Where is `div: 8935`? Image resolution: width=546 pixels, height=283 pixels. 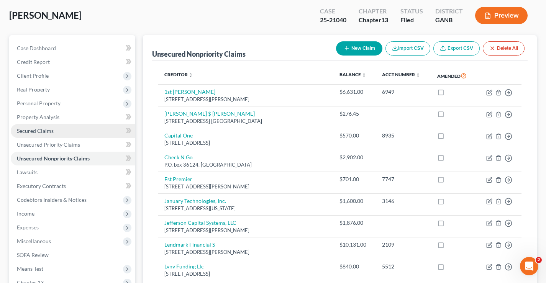
div: 8935 is located at coordinates (403, 136).